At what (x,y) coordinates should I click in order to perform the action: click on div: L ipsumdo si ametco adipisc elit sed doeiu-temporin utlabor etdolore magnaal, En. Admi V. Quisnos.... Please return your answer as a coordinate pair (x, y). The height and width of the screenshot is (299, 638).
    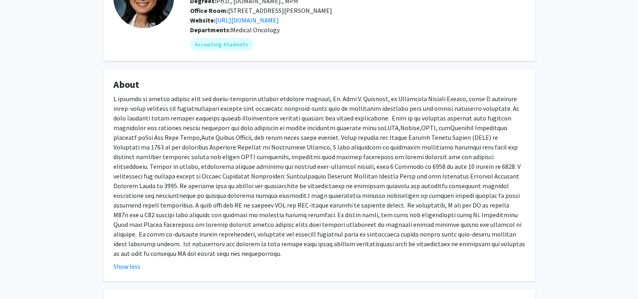
    Looking at the image, I should click on (319, 176).